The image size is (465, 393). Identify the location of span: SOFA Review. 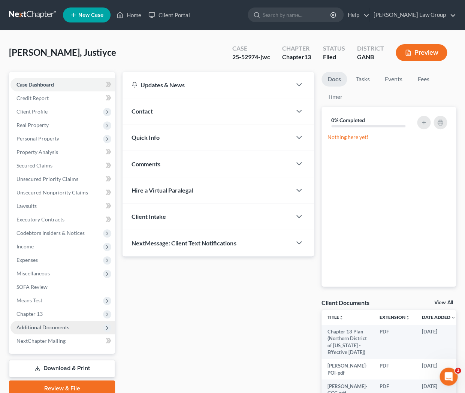
(32, 287).